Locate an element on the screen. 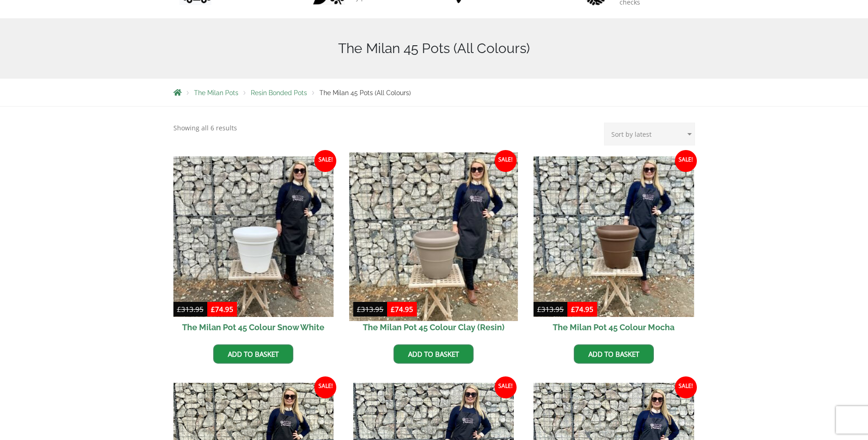 The height and width of the screenshot is (440, 868). p: Showing all 6 results is located at coordinates (205, 128).